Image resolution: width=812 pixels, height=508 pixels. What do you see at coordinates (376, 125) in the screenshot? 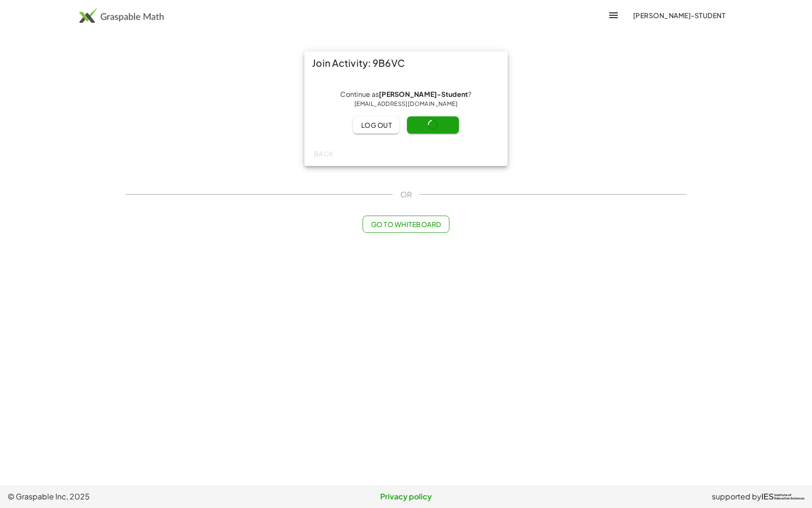
I see `button: Log out` at bounding box center [376, 125].